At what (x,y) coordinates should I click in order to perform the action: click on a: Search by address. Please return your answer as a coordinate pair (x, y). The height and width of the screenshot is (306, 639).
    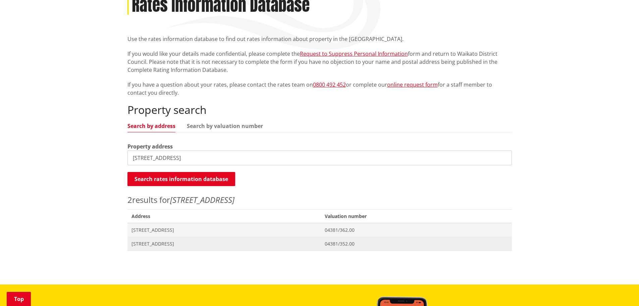
    Looking at the image, I should click on (151, 126).